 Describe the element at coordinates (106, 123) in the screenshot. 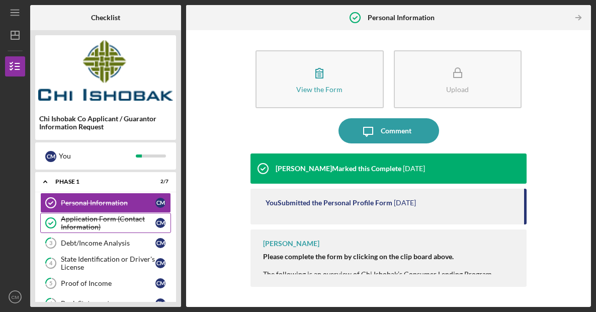

I see `div: Chi Ishobak Co Applicant / Guarantor Information Request` at that location.